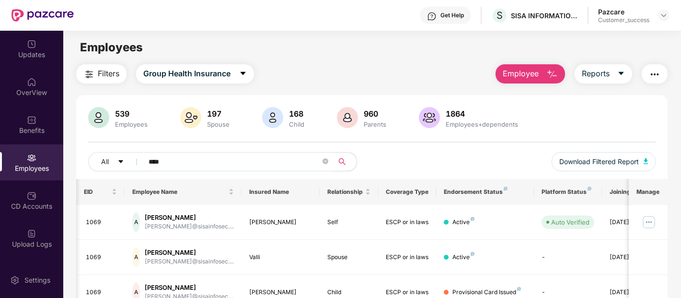 Image resolution: width=681 pixels, height=298 pixels. Describe the element at coordinates (101, 192) in the screenshot. I see `th: EID` at that location.